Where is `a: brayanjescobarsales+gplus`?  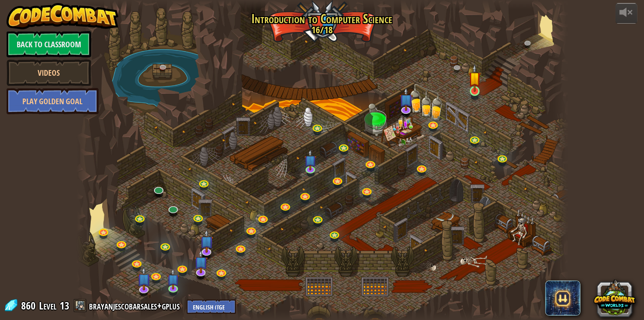
a: brayanjescobarsales+gplus is located at coordinates (135, 306).